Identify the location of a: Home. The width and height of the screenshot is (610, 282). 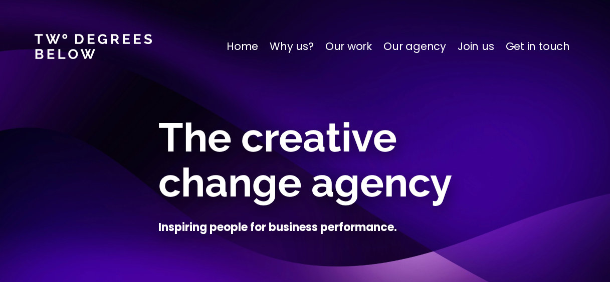
(242, 47).